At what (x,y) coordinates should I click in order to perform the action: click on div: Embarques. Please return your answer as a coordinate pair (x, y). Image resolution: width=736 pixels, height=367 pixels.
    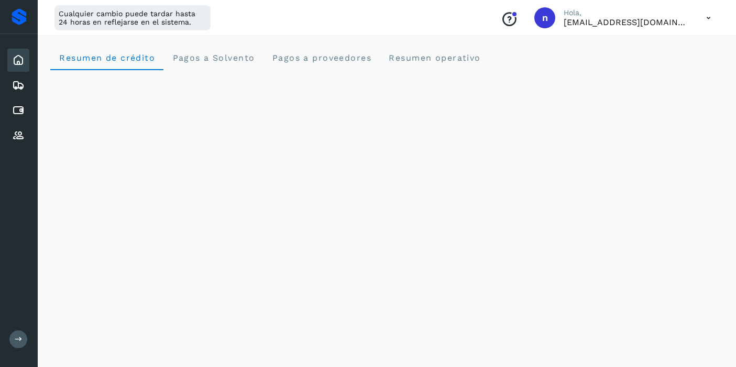
    Looking at the image, I should click on (18, 85).